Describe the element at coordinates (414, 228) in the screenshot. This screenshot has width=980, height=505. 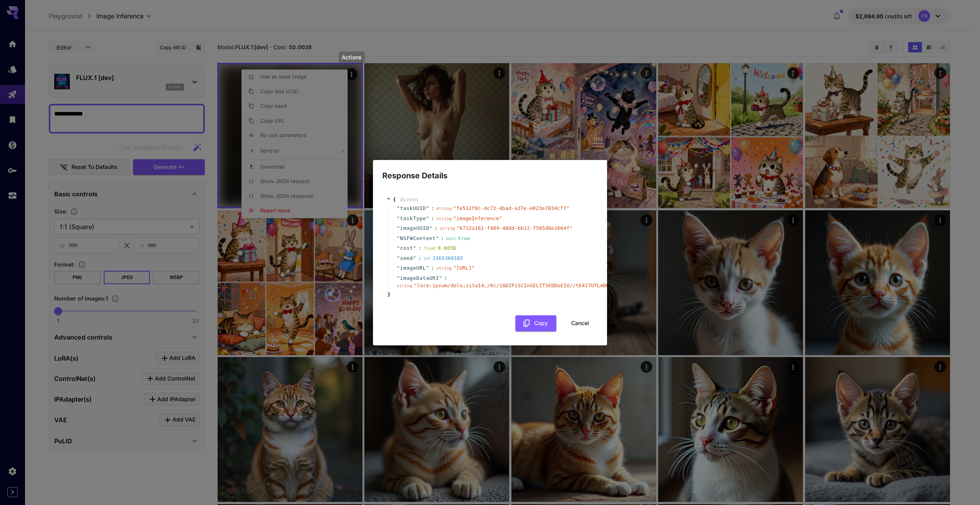
I see `span: imageUUID` at that location.